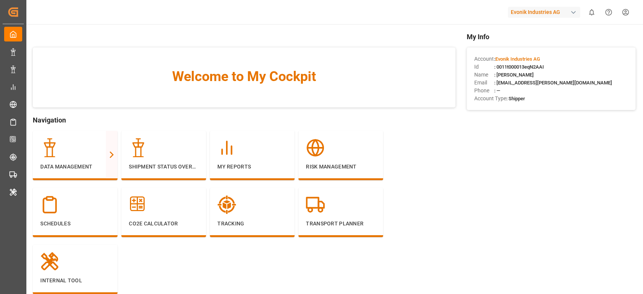 The image size is (643, 294). Describe the element at coordinates (163, 167) in the screenshot. I see `p: Shipment Status Overview` at that location.